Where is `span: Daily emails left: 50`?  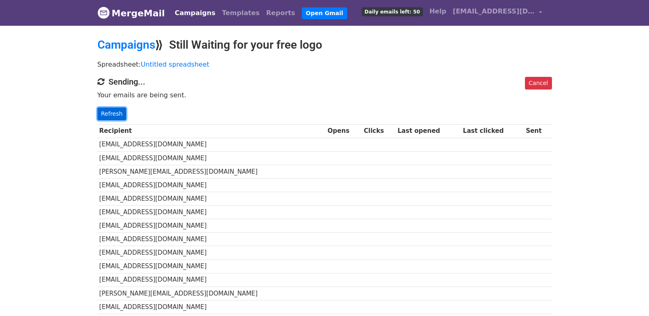
span: Daily emails left: 50 is located at coordinates (392, 12).